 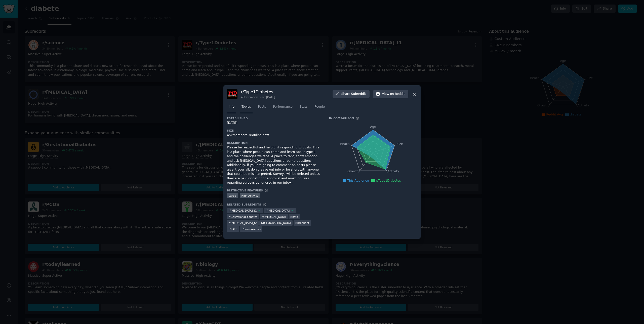 I want to click on span: r/ pregnant, so click(x=303, y=223).